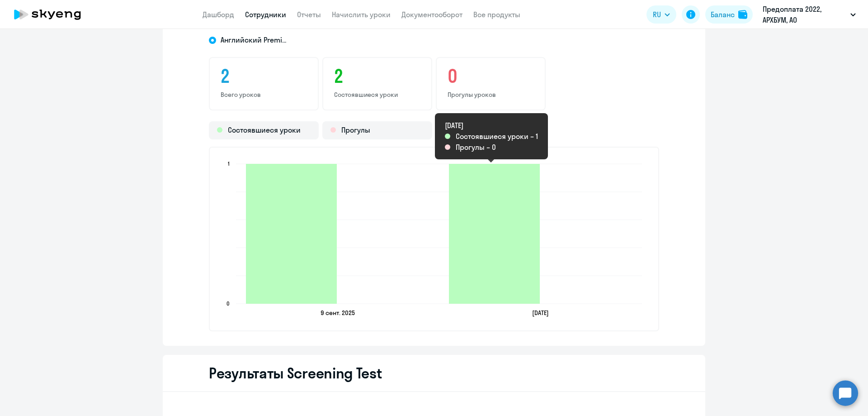  I want to click on path: 2025-09-29T21:00:00.000Z Состоявшиеся уроки 1, so click(495, 233).